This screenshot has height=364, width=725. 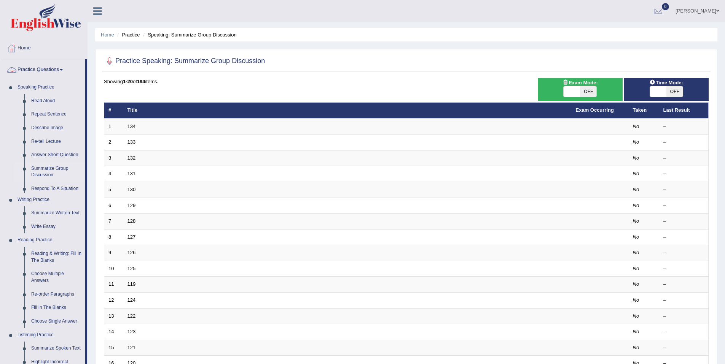 I want to click on a: Fill In The Blanks, so click(x=56, y=308).